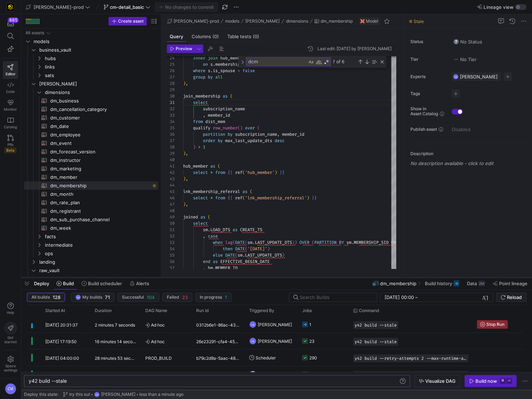 The image size is (532, 399). I want to click on span: No Status, so click(467, 41).